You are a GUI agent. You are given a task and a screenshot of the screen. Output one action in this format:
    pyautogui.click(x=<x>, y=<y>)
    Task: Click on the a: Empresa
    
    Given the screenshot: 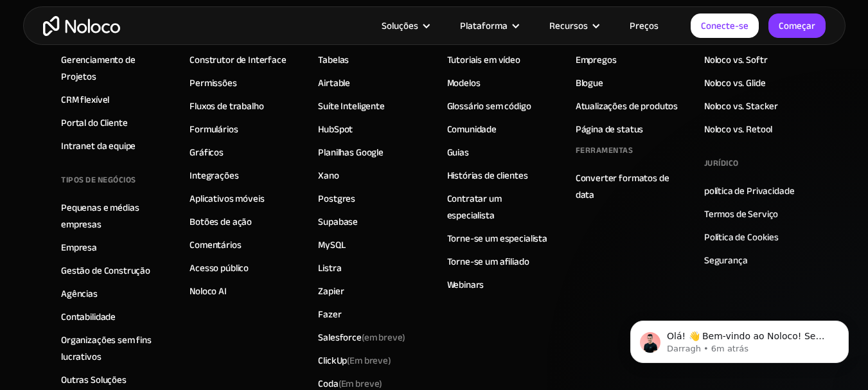 What is the action you would take?
    pyautogui.click(x=79, y=248)
    